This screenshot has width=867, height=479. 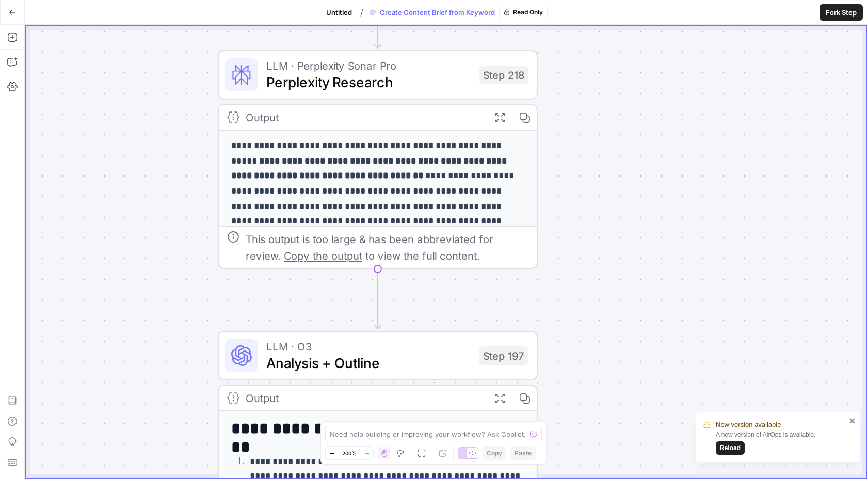 What do you see at coordinates (369, 346) in the screenshot?
I see `span: LLM · O3` at bounding box center [369, 346].